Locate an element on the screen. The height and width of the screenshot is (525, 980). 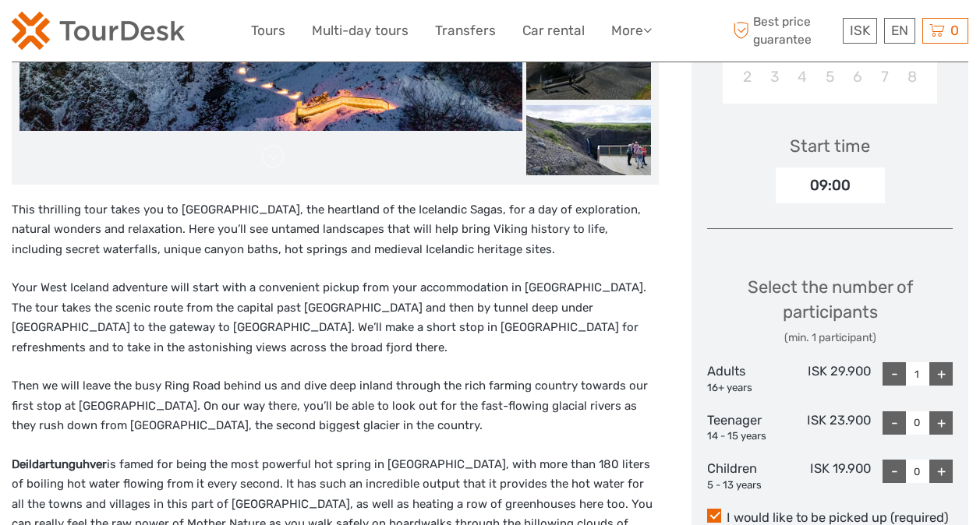
a: Tours is located at coordinates (268, 31).